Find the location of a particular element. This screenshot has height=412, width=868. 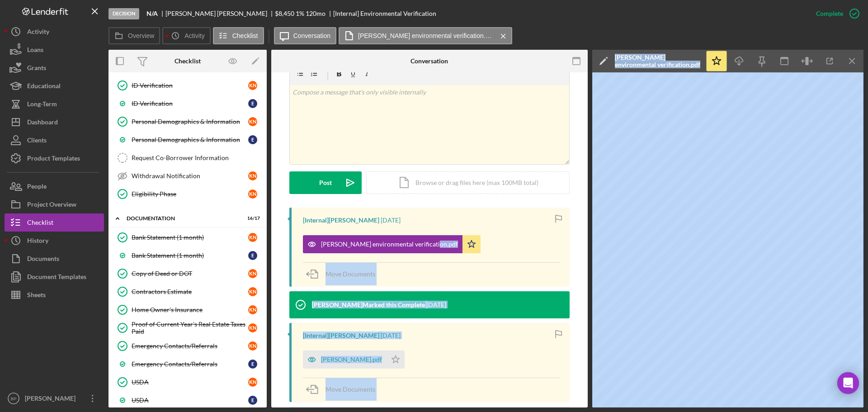

div: Post is located at coordinates (326, 183).